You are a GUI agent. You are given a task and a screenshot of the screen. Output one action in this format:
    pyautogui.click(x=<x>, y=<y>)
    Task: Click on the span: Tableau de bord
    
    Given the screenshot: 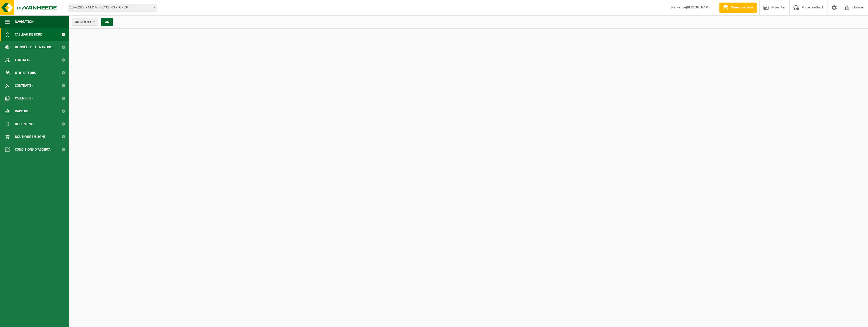 What is the action you would take?
    pyautogui.click(x=29, y=35)
    